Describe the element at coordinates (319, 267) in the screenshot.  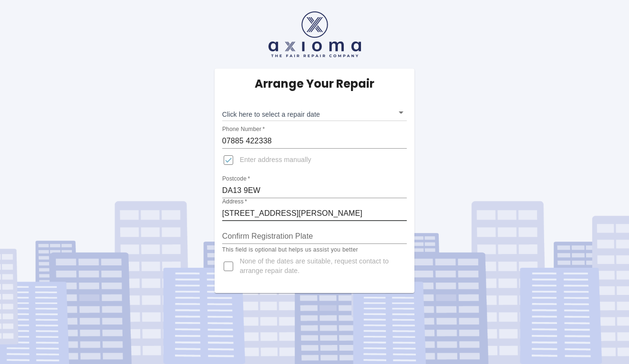
I see `span: None of the dates are suitable, request contact to arrange repair date.` at that location.